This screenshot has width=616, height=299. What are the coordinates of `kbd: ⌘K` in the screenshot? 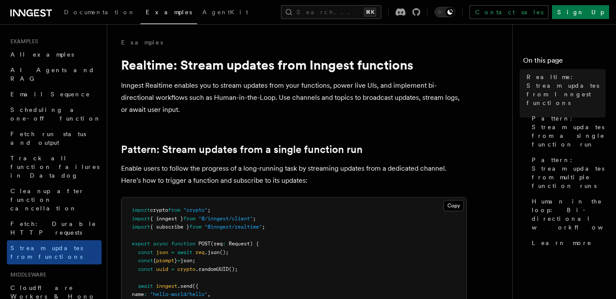 It's located at (370, 12).